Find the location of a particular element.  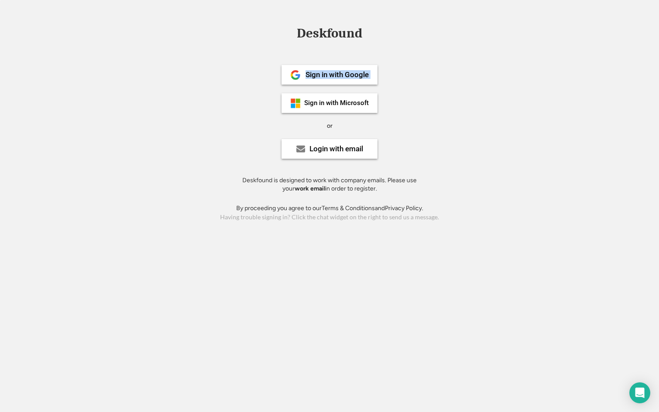

img: 1024px-Google__G__Logo.svg.png is located at coordinates (296, 75).